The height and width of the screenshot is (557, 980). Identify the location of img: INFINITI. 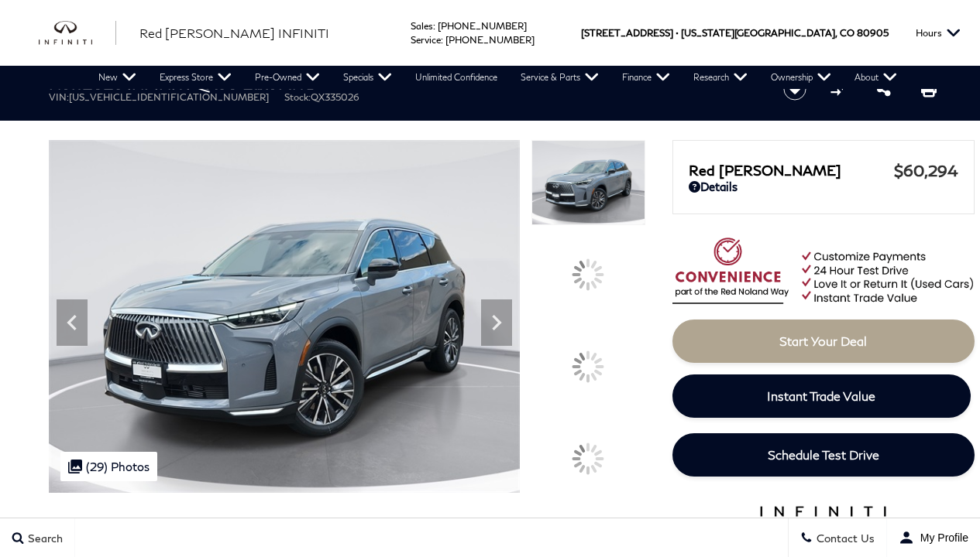
(77, 33).